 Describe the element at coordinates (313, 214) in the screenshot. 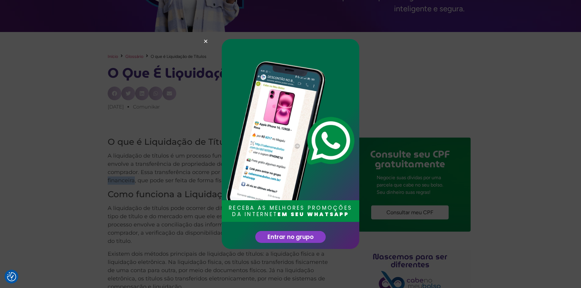

I see `b: EM SEU WHATSAPP` at that location.